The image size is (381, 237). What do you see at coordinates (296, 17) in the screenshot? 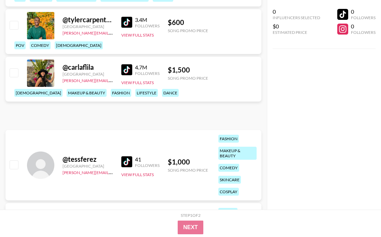
I see `div: Influencers Selected` at bounding box center [296, 17].